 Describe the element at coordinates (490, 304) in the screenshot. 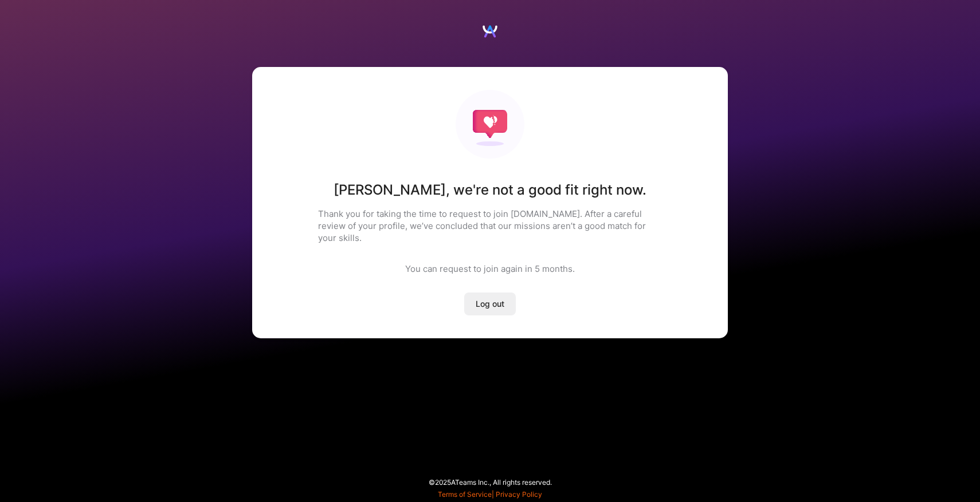

I see `button: Log out` at that location.